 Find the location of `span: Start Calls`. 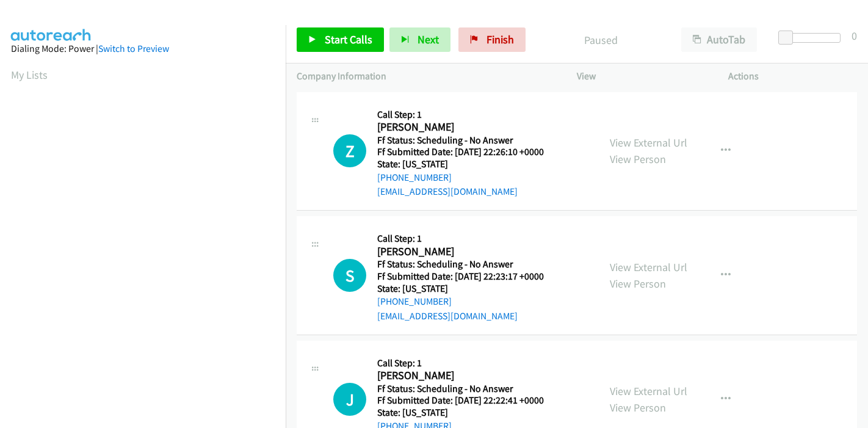

span: Start Calls is located at coordinates (348, 39).